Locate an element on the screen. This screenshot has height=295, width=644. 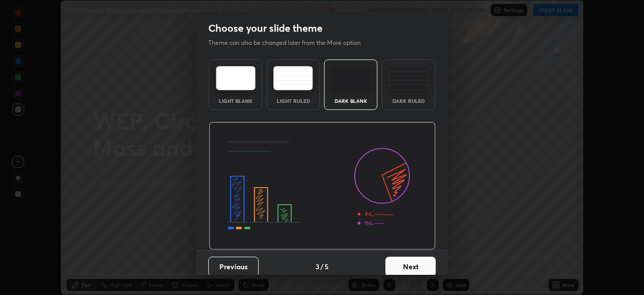
div: Light Blank is located at coordinates (235, 101).